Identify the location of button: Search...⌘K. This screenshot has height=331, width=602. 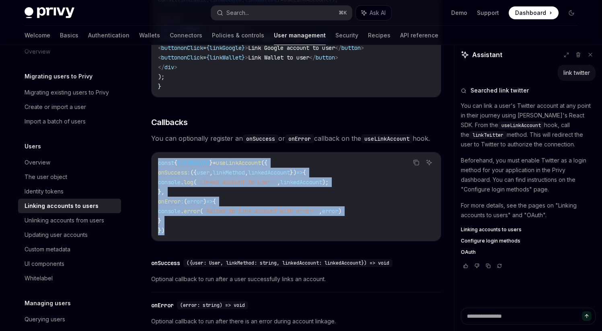
(282, 13).